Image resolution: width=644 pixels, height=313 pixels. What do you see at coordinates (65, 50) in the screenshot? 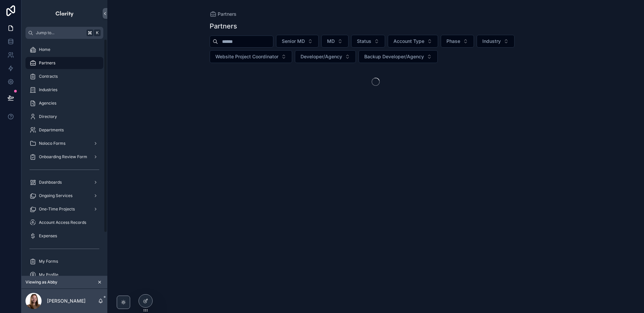
I see `a: Home` at bounding box center [65, 50].